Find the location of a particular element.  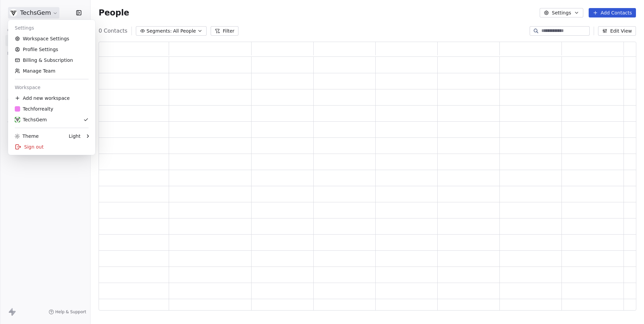

img: Untitled%20design.png is located at coordinates (18, 120).